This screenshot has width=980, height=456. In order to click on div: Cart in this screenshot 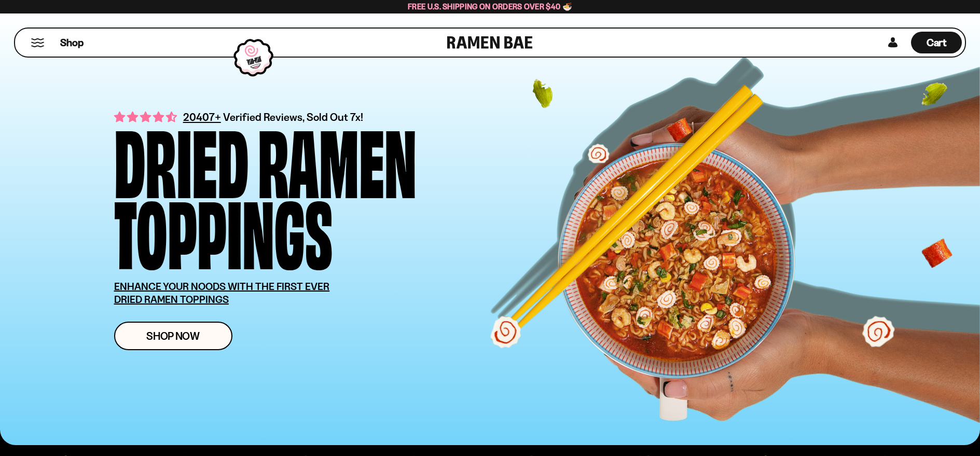, I will do `click(937, 43)`.